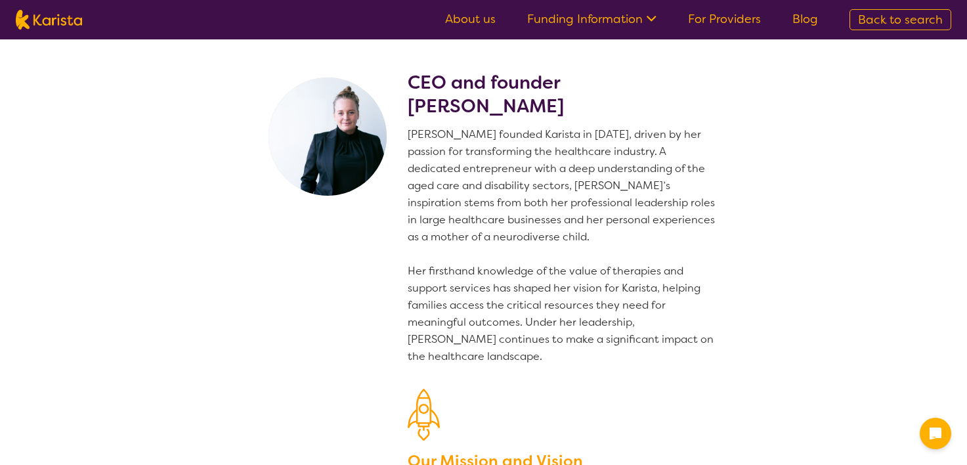  What do you see at coordinates (49, 20) in the screenshot?
I see `img: Karista logo` at bounding box center [49, 20].